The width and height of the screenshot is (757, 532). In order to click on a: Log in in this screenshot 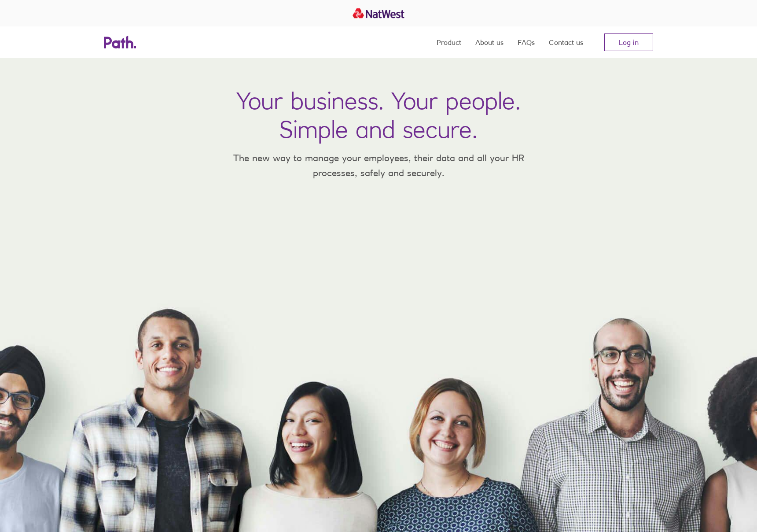, I will do `click(629, 42)`.